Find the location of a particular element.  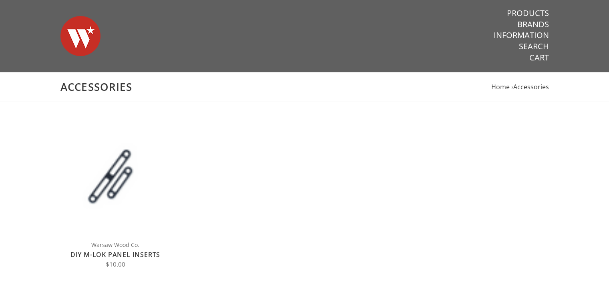

a: Products is located at coordinates (528, 13).